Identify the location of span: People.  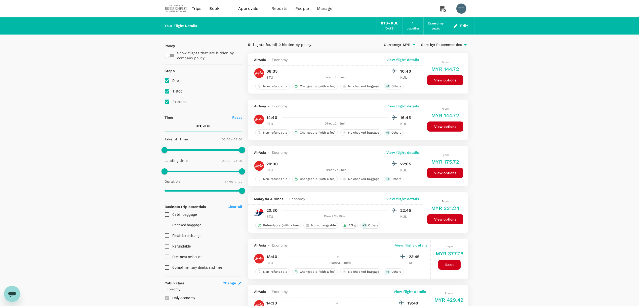
(302, 8).